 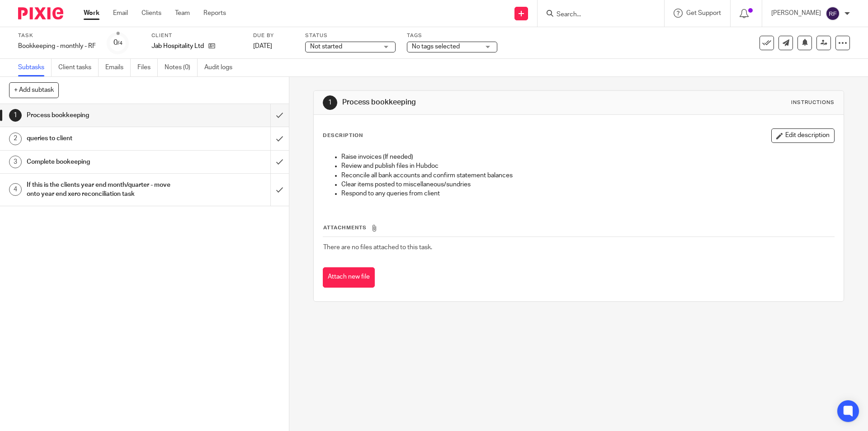 I want to click on h1: If this is the clients year end month/quarter - move onto year end xero reconciliation task, so click(x=105, y=189).